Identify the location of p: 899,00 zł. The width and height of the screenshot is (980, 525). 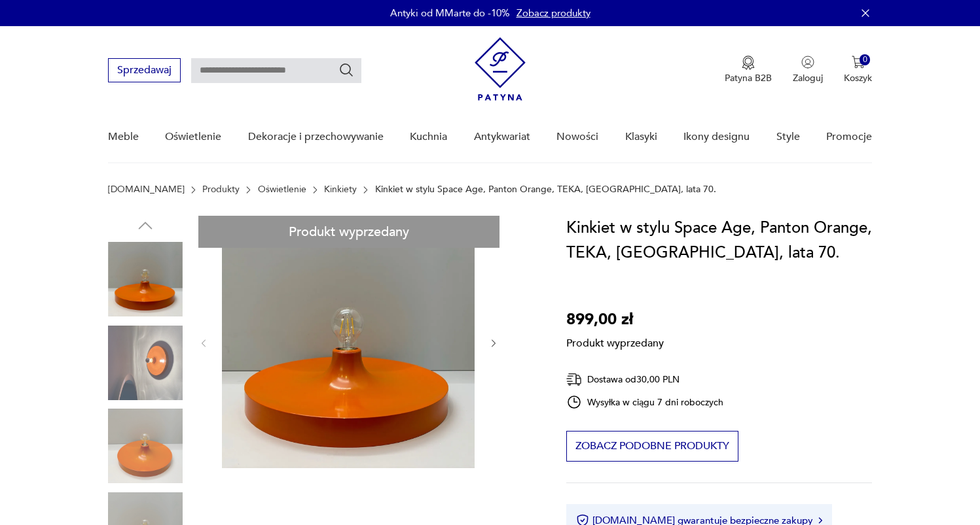
(615, 320).